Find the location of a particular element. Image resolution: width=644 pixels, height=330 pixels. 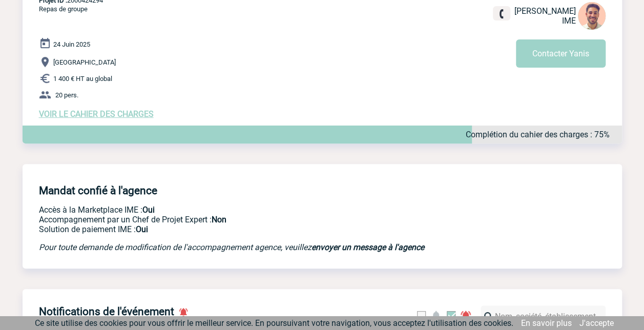

a: J'accepte is located at coordinates (596, 323).